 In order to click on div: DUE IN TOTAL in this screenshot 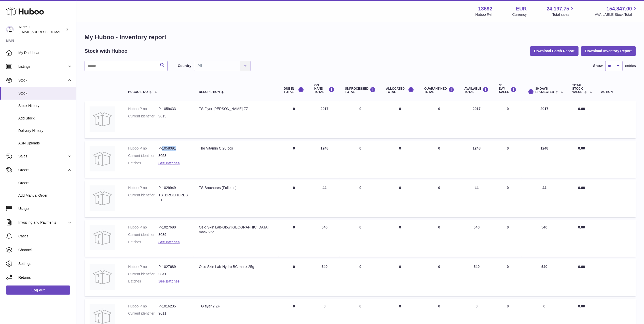, I will do `click(294, 90)`.